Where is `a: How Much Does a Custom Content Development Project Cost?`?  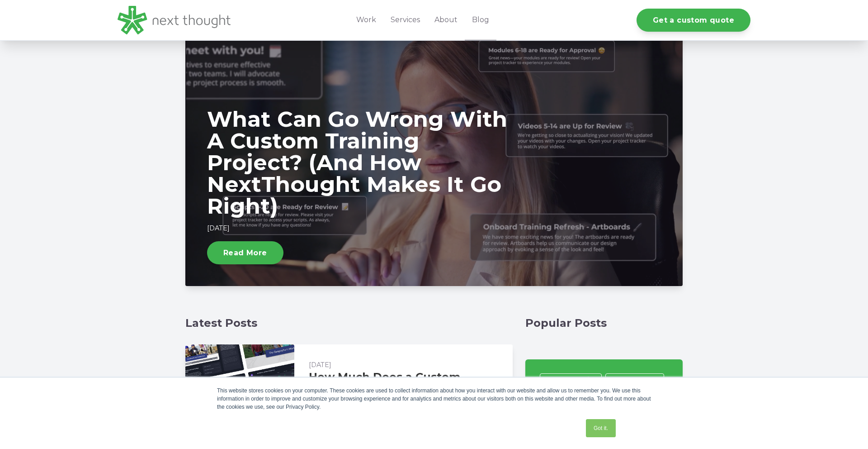
a: How Much Does a Custom Content Development Project Cost? is located at coordinates (397, 389).